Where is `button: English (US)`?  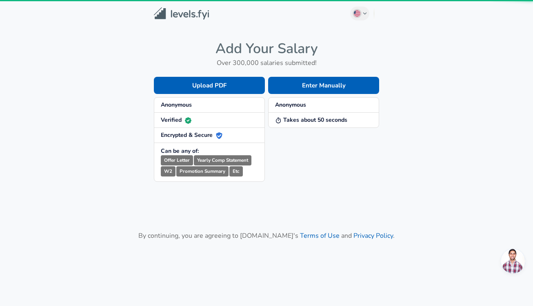 button: English (US) is located at coordinates (360, 13).